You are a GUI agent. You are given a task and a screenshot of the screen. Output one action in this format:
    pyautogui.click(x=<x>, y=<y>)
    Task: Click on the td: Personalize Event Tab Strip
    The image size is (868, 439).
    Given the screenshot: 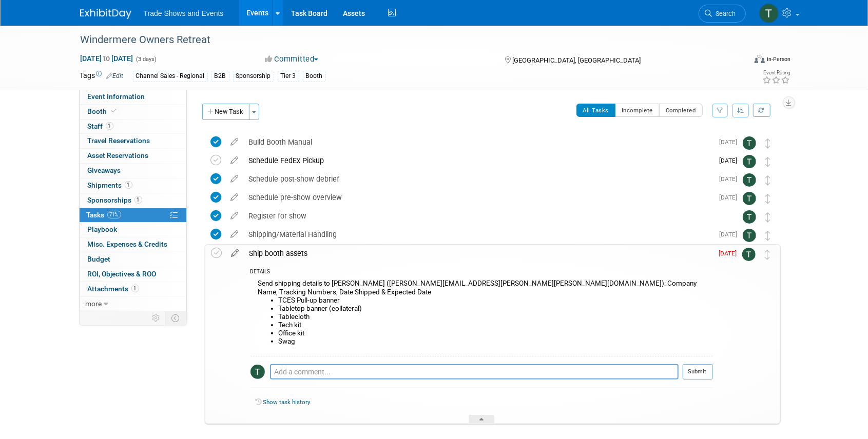 What is the action you would take?
    pyautogui.click(x=157, y=318)
    